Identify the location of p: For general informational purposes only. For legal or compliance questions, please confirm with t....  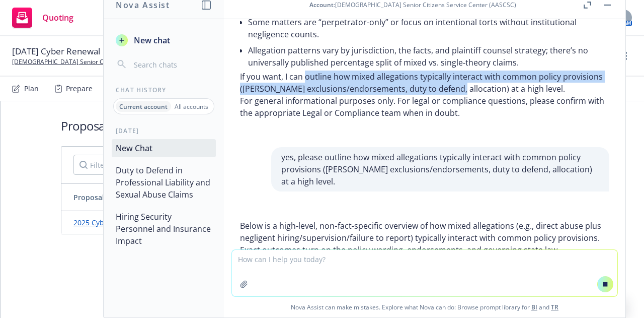
(425, 107).